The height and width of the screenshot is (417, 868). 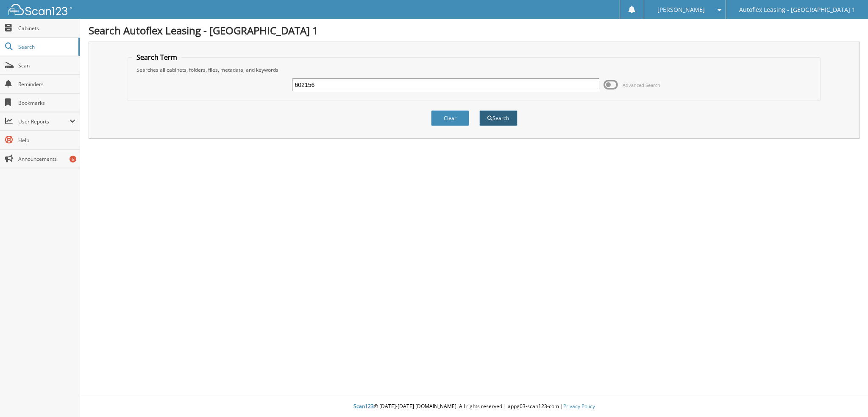 What do you see at coordinates (847, 396) in the screenshot?
I see `div: Chat Widget` at bounding box center [847, 396].